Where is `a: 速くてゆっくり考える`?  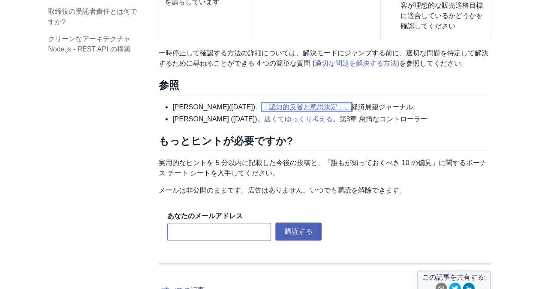 a: 速くてゆっくり考える is located at coordinates (298, 119).